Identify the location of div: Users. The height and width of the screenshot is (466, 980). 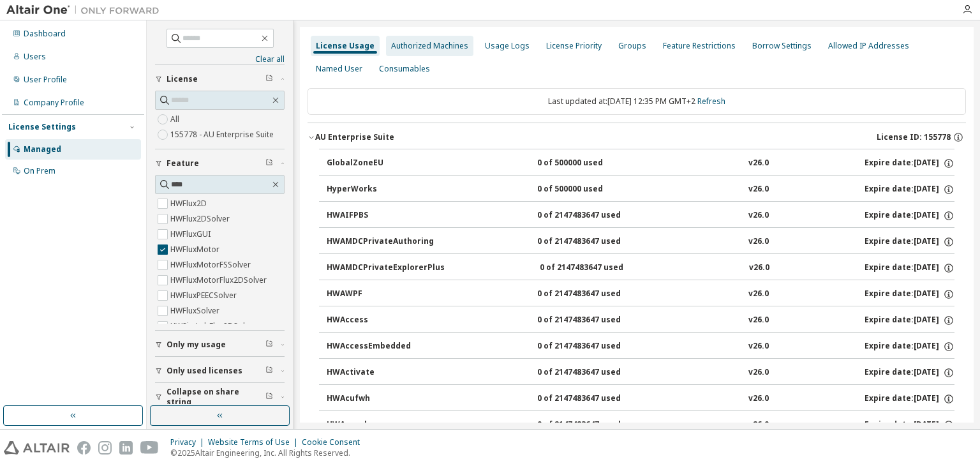
(34, 57).